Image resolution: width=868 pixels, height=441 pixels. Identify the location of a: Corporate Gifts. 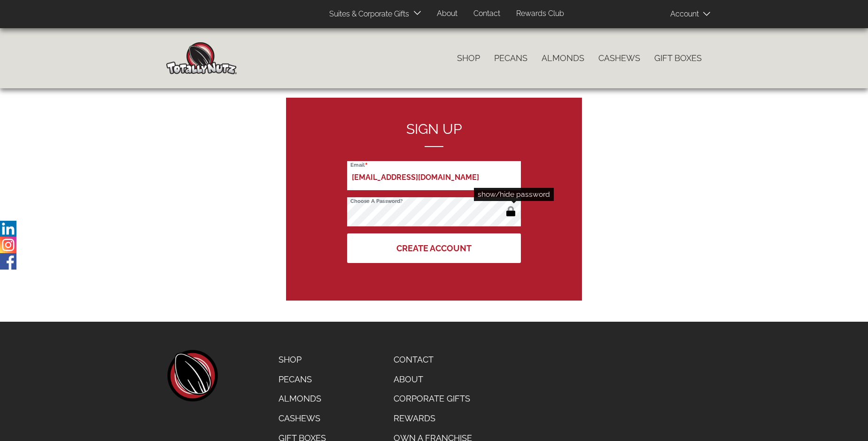
(433, 399).